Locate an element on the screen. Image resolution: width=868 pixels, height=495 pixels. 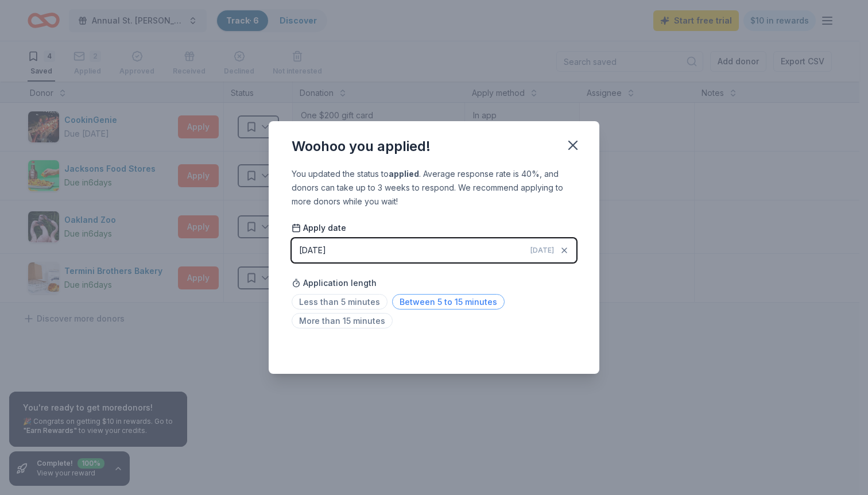
span: More than 15 minutes is located at coordinates (342, 321).